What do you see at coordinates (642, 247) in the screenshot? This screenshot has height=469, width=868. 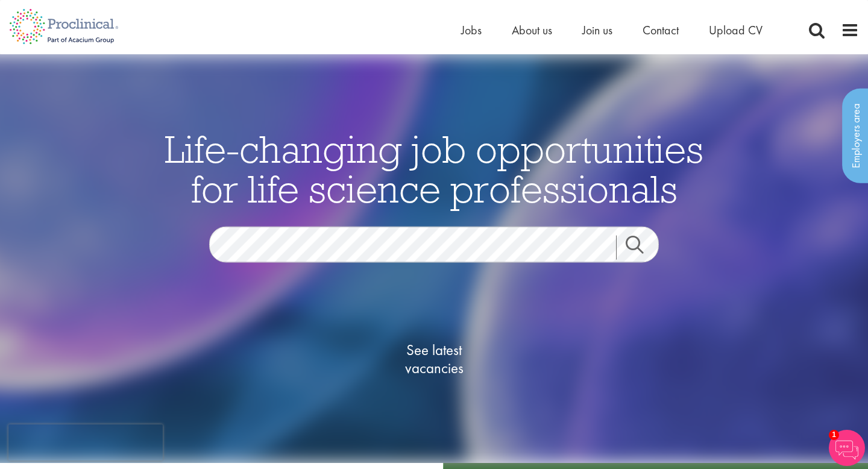 I see `a: Job search submit button` at bounding box center [642, 247].